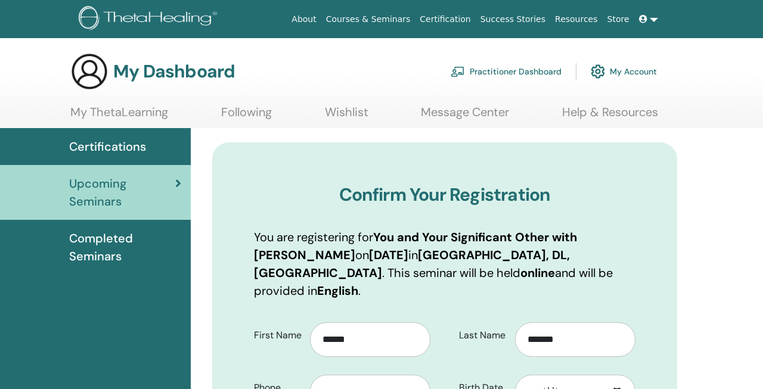 This screenshot has height=389, width=763. What do you see at coordinates (619, 19) in the screenshot?
I see `a: Store` at bounding box center [619, 19].